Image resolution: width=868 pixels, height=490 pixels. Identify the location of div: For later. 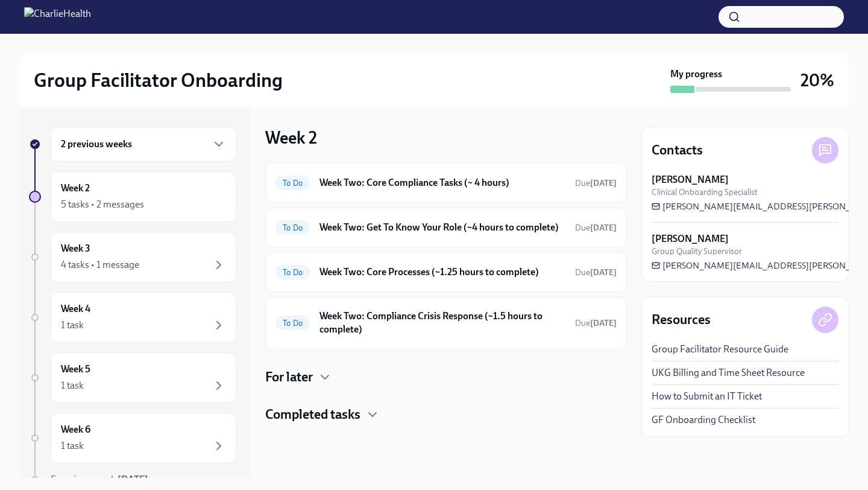
(447, 377).